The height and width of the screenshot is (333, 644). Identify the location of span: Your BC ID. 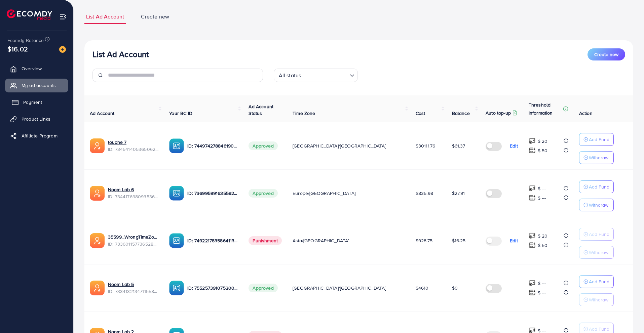
(180, 113).